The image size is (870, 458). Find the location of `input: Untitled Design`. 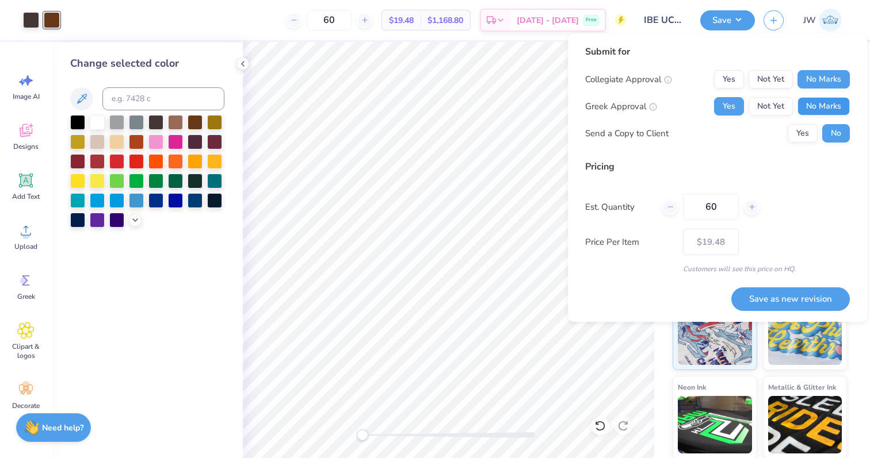

input: Untitled Design is located at coordinates (663, 20).